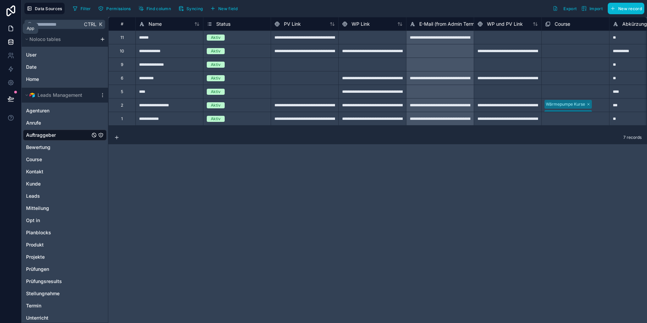  I want to click on button: Syncing, so click(191, 8).